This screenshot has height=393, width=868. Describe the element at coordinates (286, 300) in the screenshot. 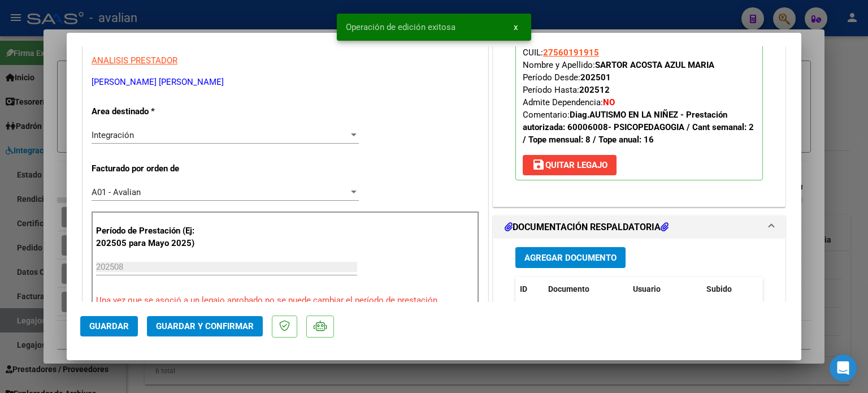

I see `p: Una vez que se asoció a un legajo aprobado no se puede cambiar el período de prestación.` at that location.